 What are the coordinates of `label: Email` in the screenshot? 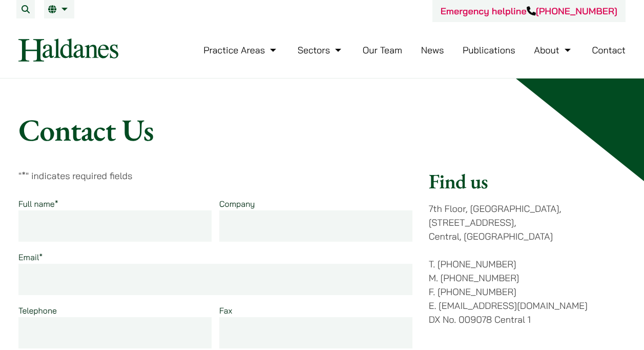 It's located at (30, 257).